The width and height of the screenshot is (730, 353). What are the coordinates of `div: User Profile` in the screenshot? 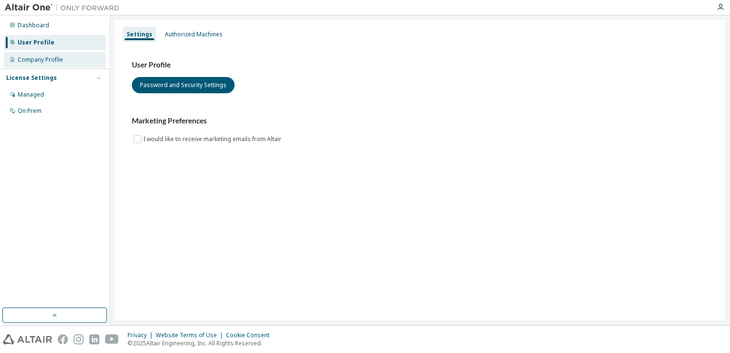 It's located at (36, 43).